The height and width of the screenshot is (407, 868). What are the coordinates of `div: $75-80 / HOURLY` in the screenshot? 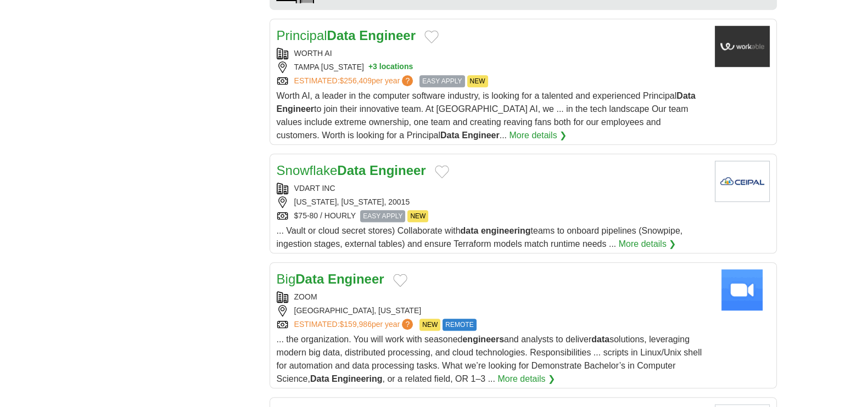 It's located at (491, 216).